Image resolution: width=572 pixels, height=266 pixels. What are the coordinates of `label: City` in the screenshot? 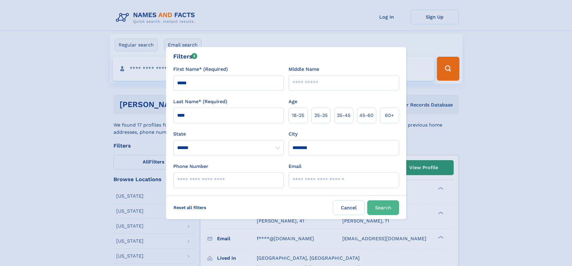 It's located at (293, 134).